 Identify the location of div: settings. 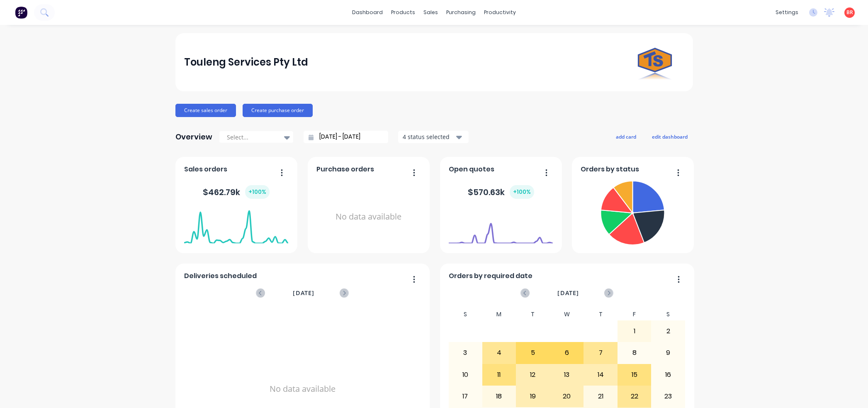
(787, 12).